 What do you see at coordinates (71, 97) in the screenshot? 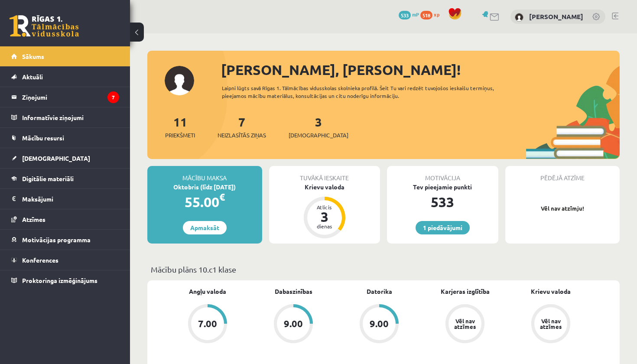
I see `legend: Ziņojumi` at bounding box center [71, 97].